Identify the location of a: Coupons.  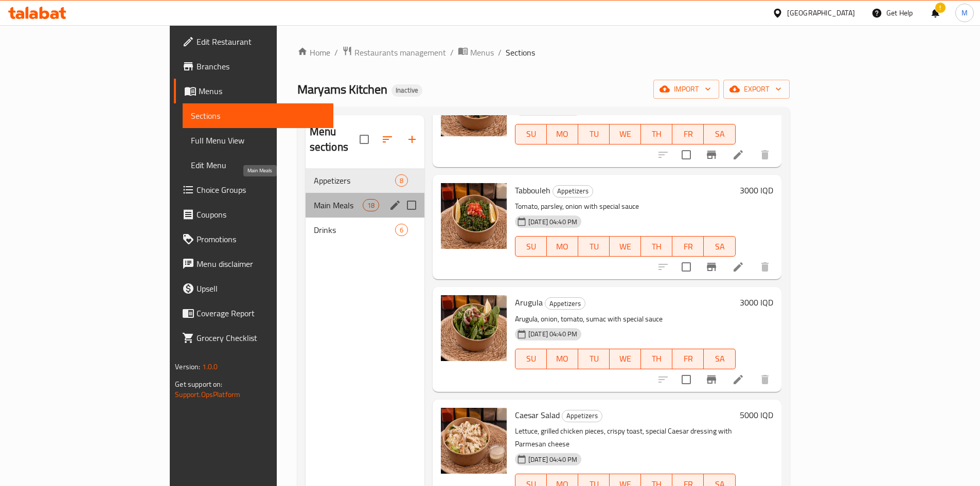
(254, 215).